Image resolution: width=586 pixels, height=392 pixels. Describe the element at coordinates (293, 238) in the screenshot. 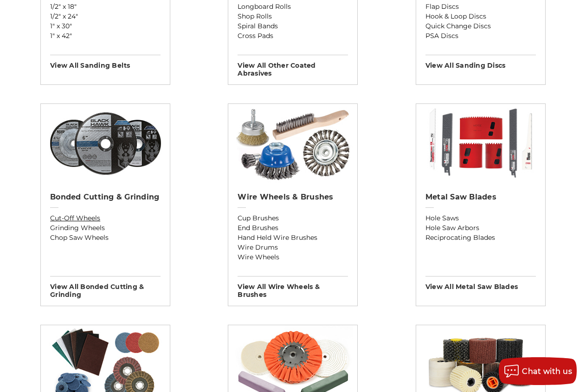

I see `a: Hand Held Wire Brushes` at that location.